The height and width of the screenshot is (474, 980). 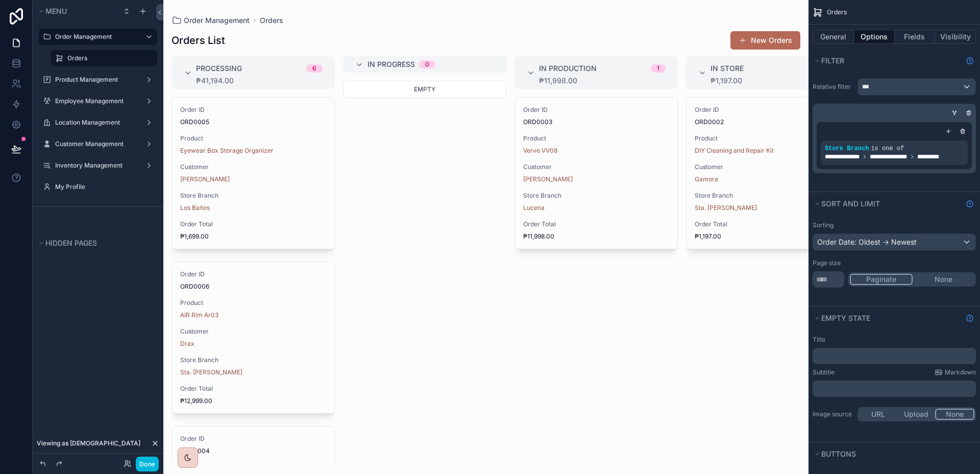 I want to click on button: Empty state, so click(x=887, y=318).